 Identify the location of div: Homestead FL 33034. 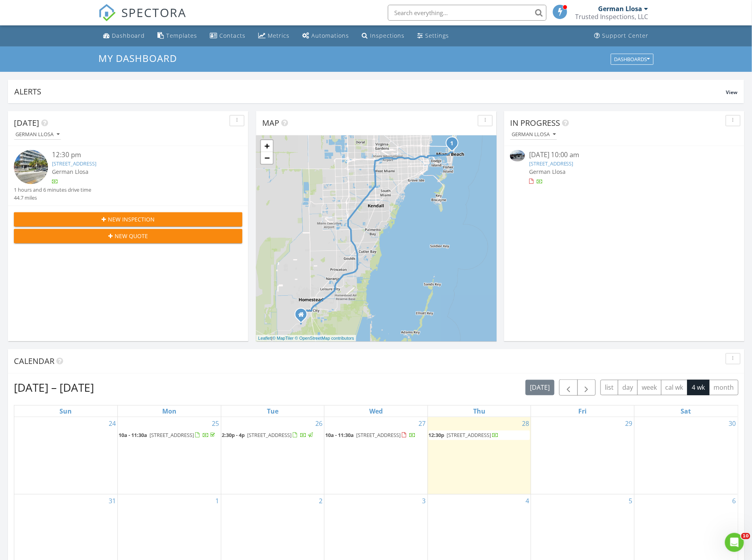
(303, 316).